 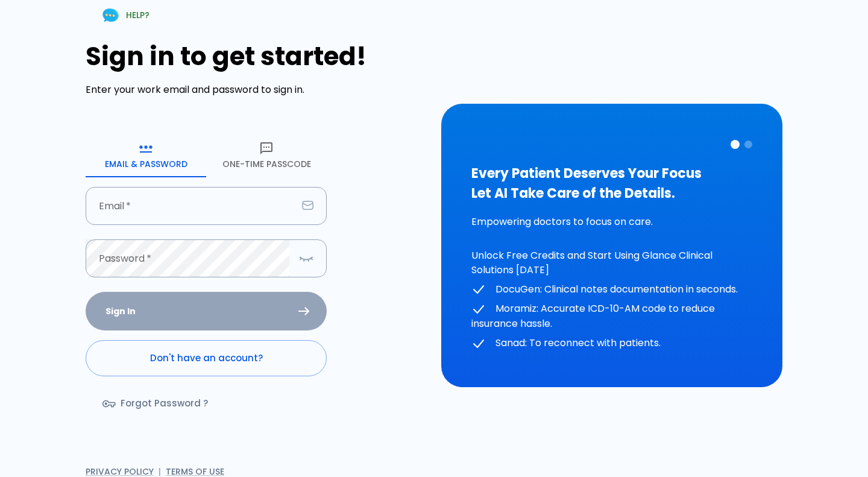 What do you see at coordinates (146, 156) in the screenshot?
I see `button: Email & Password` at bounding box center [146, 156].